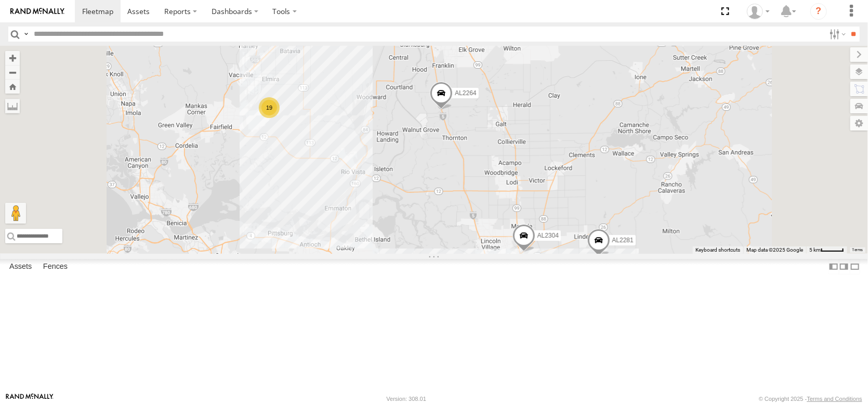  What do you see at coordinates (55, 267) in the screenshot?
I see `label: Fences` at bounding box center [55, 267].